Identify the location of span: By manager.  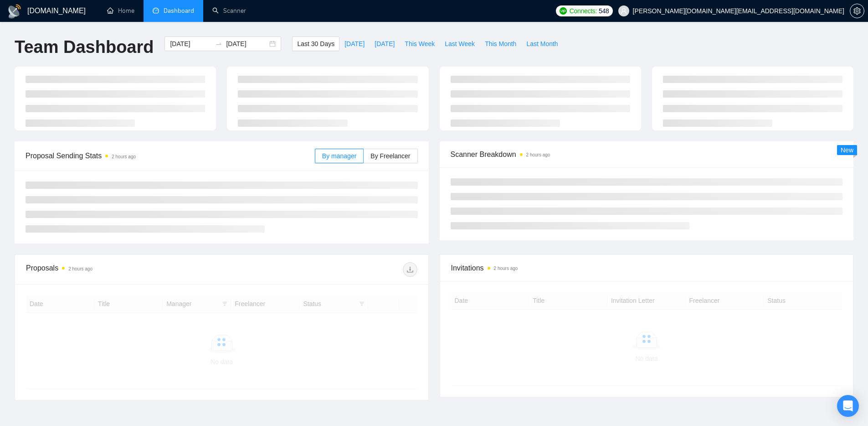
(339, 156).